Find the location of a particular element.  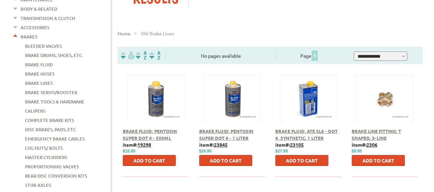

span: Home is located at coordinates (124, 33).